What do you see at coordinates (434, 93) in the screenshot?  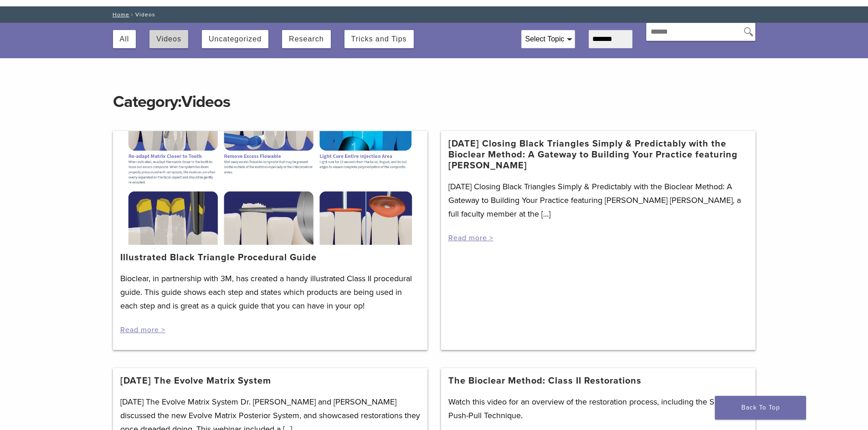 I see `h1: Category:` at bounding box center [434, 93].